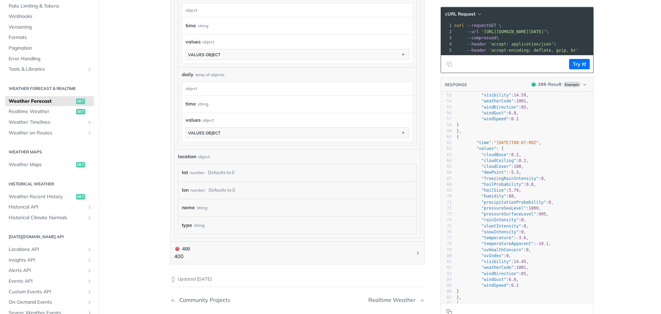 The height and width of the screenshot is (314, 661). What do you see at coordinates (500, 232) in the screenshot?
I see `span: "snowIntensity"` at bounding box center [500, 232].